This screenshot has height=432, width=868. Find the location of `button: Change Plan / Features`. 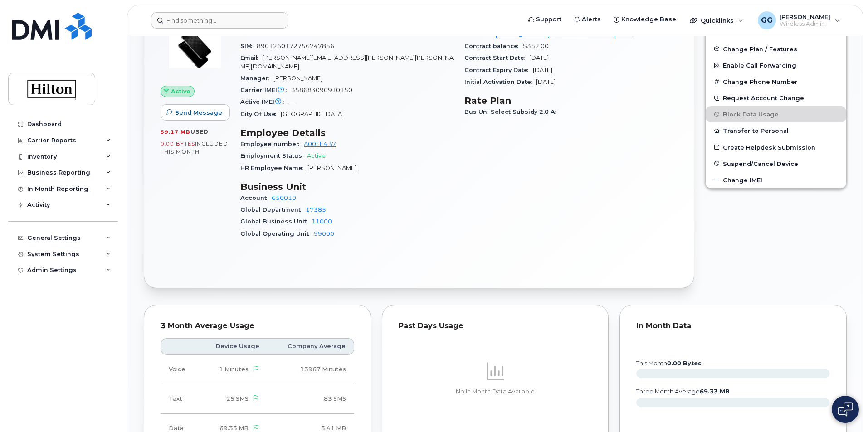

button: Change Plan / Features is located at coordinates (776, 49).